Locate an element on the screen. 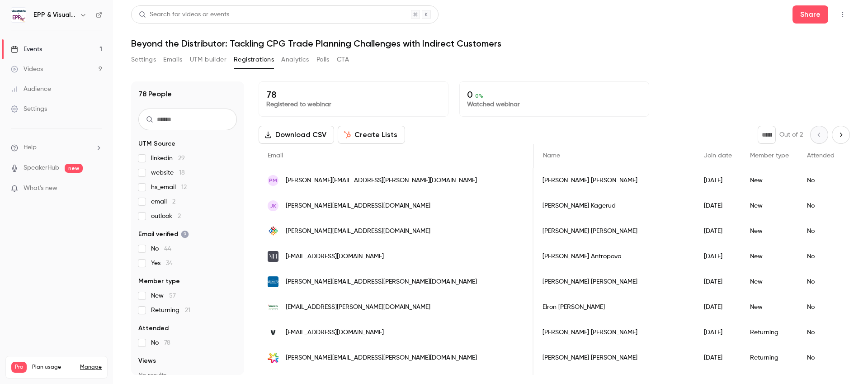 Image resolution: width=868 pixels, height=384 pixels. li: help-dropdown-opener is located at coordinates (57, 147).